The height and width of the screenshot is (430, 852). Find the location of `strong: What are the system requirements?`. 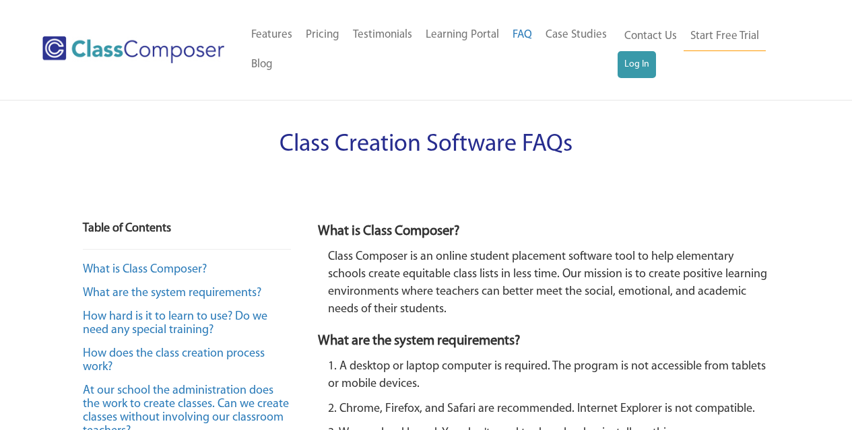

strong: What are the system requirements? is located at coordinates (419, 341).